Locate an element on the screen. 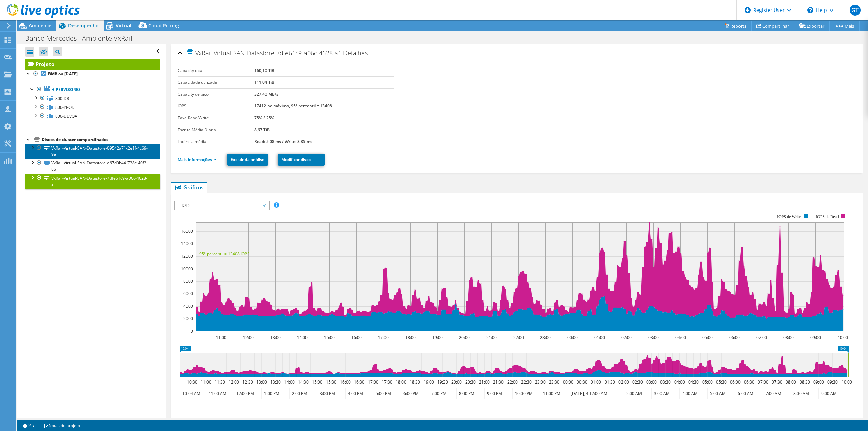 This screenshot has height=431, width=868. a: Exportar is located at coordinates (812, 26).